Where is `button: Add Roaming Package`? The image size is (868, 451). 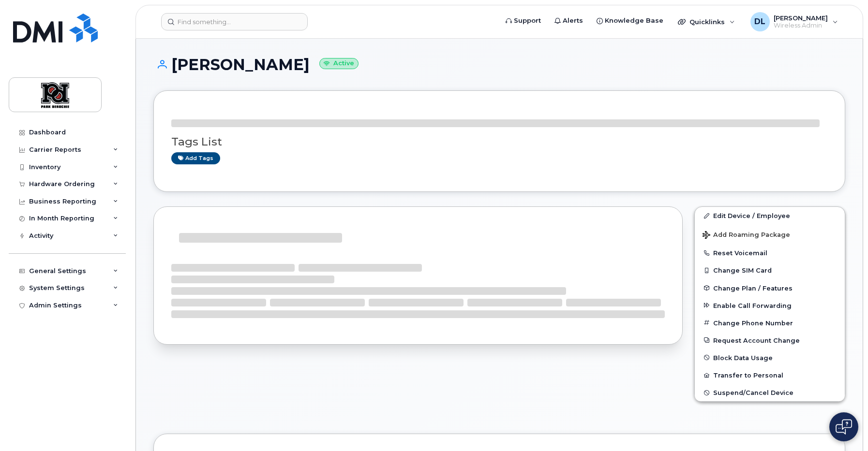 button: Add Roaming Package is located at coordinates (769, 234).